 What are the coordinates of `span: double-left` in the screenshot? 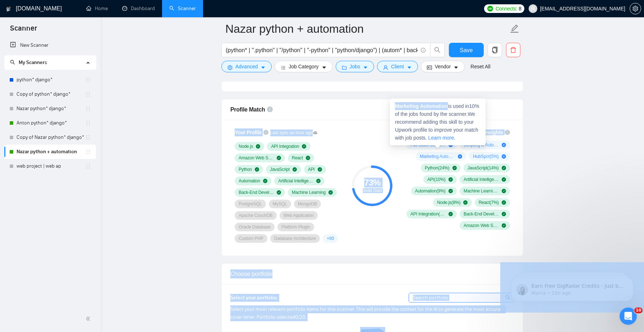 It's located at (89, 319).